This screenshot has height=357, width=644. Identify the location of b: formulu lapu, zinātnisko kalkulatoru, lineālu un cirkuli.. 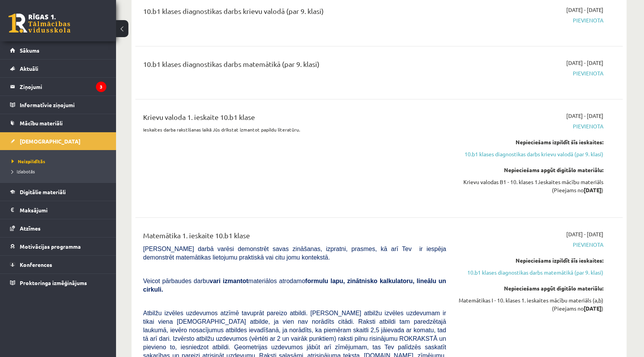
(294, 285).